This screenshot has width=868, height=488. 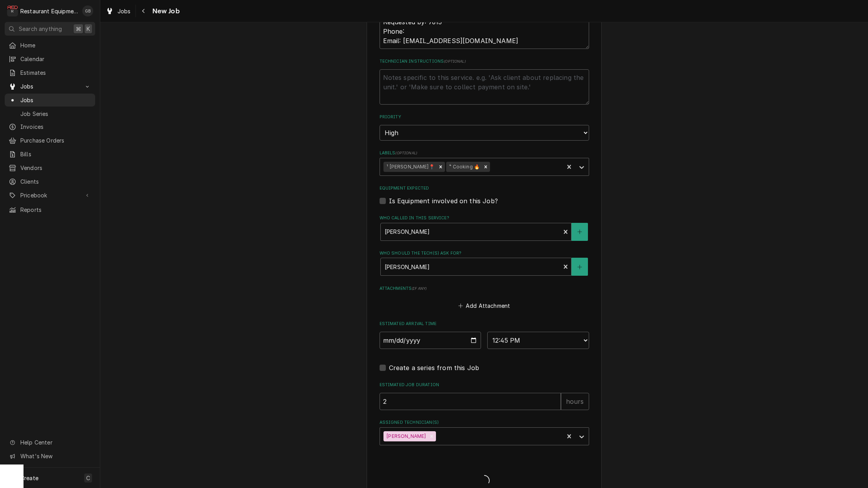 What do you see at coordinates (56, 58) in the screenshot?
I see `span: Calendar` at bounding box center [56, 58].